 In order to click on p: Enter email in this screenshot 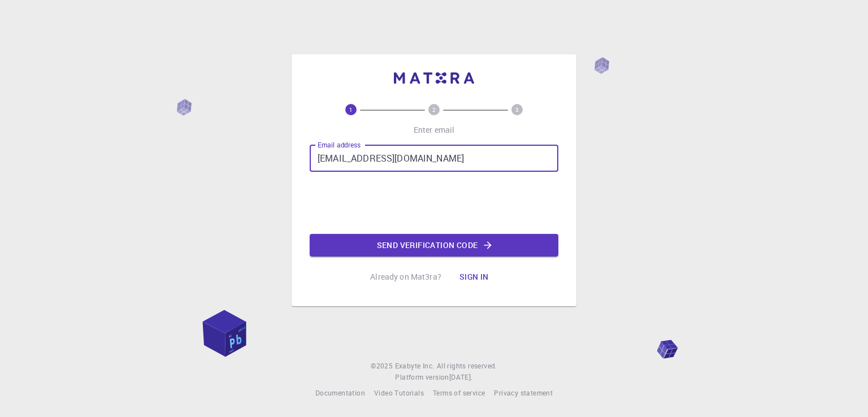, I will do `click(434, 130)`.